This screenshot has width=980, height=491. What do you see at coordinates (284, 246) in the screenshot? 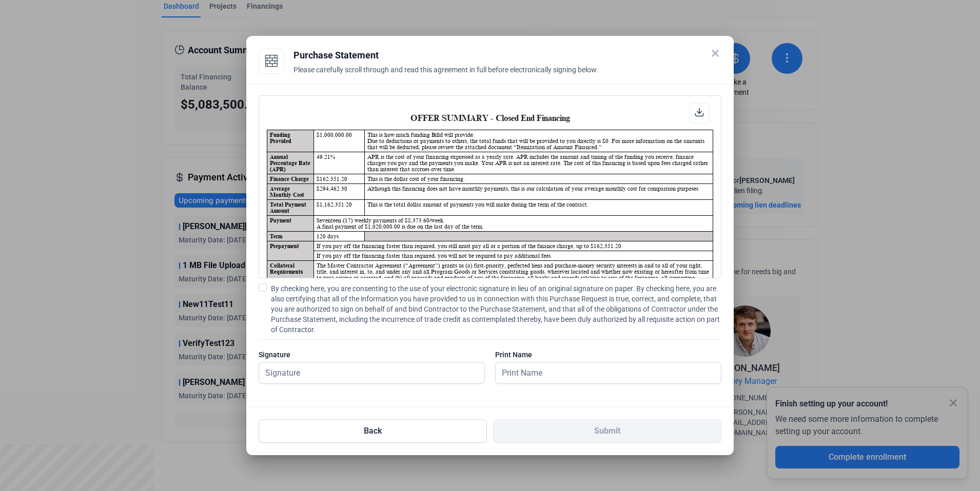
I see `strong: Prepayment` at bounding box center [284, 246].